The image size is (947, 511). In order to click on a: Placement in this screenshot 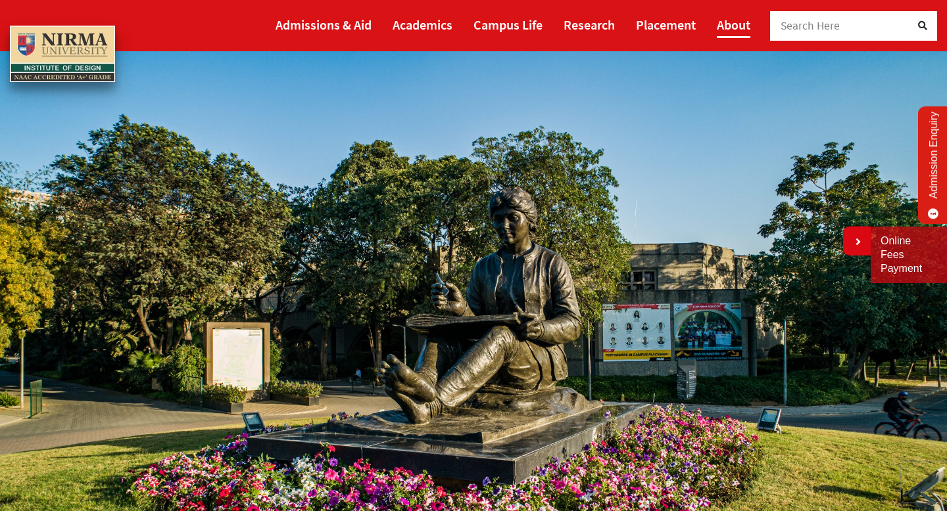, I will do `click(665, 24)`.